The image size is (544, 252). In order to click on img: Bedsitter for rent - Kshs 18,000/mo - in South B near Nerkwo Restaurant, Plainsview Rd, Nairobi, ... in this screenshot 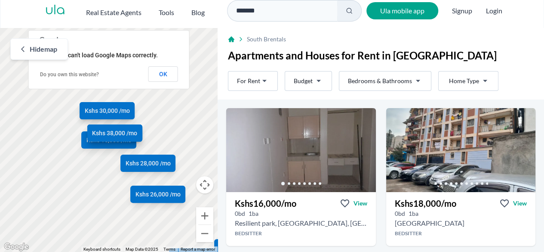, I will do `click(461, 150)`.